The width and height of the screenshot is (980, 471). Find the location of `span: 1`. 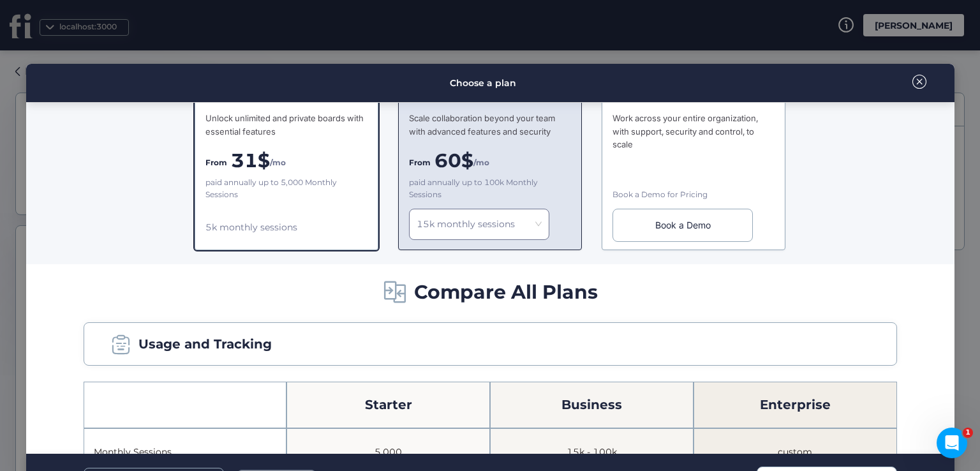

span: 1 is located at coordinates (968, 433).